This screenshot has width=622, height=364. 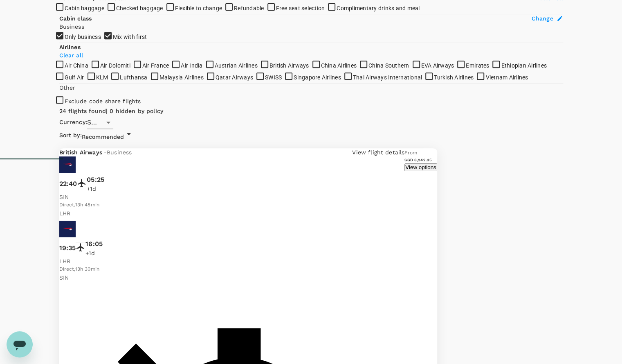 What do you see at coordinates (421, 167) in the screenshot?
I see `button: View options` at bounding box center [421, 167].